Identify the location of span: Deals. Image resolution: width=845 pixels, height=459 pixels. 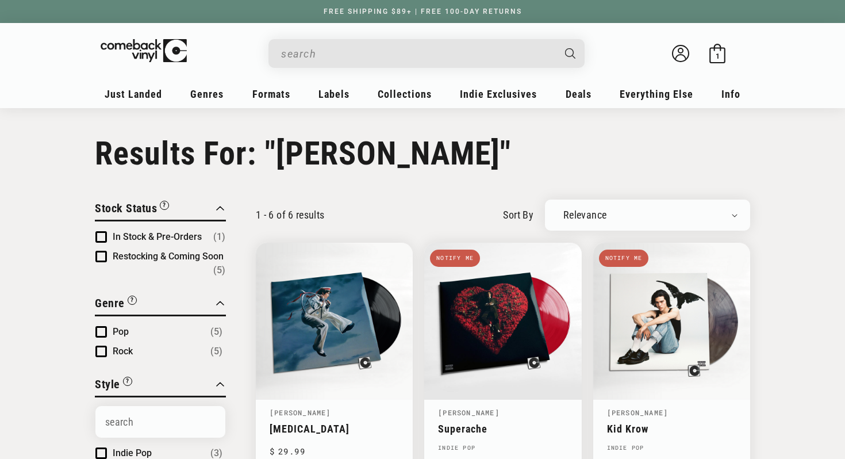
(579, 94).